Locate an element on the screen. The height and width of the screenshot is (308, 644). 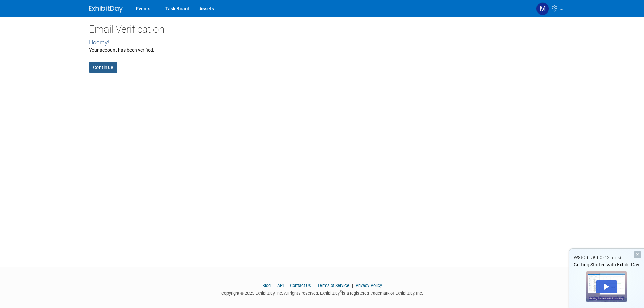
span: (13 mins) is located at coordinates (612, 258).